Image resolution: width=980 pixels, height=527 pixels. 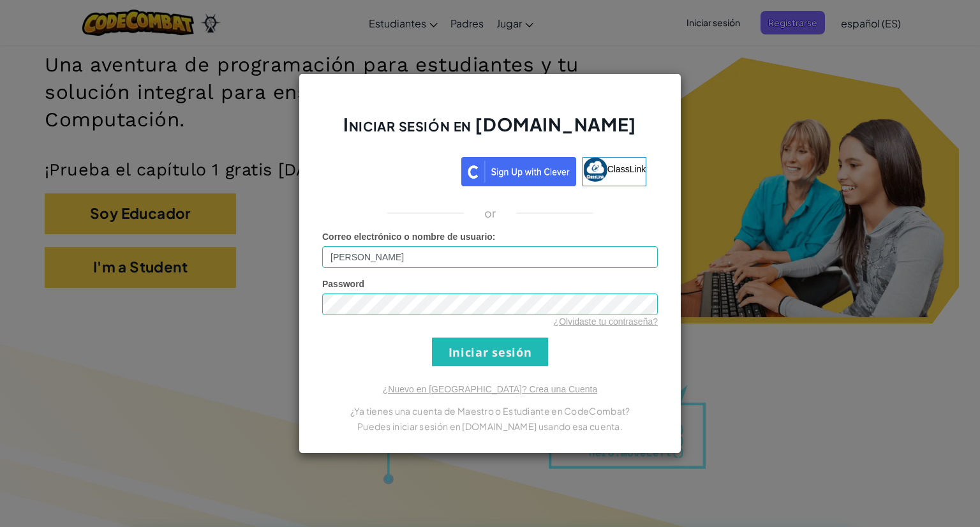 I want to click on img: clever_sso_button@2x.png, so click(x=519, y=171).